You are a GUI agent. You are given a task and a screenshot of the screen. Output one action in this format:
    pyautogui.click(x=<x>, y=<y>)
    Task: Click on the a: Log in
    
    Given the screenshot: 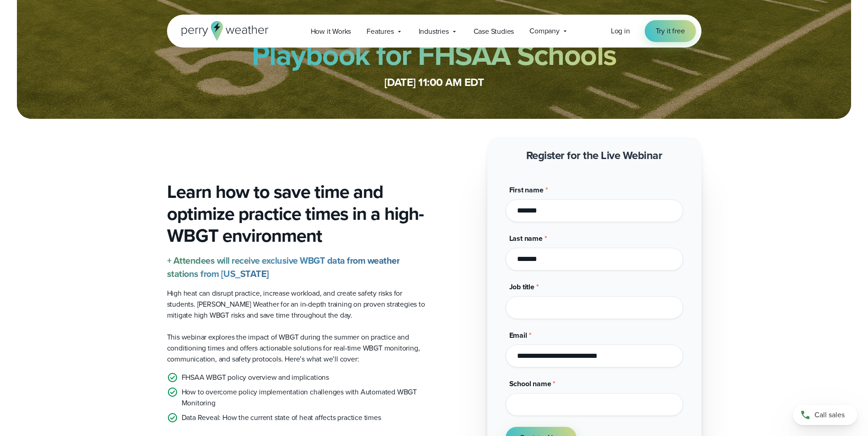 What is the action you would take?
    pyautogui.click(x=620, y=31)
    